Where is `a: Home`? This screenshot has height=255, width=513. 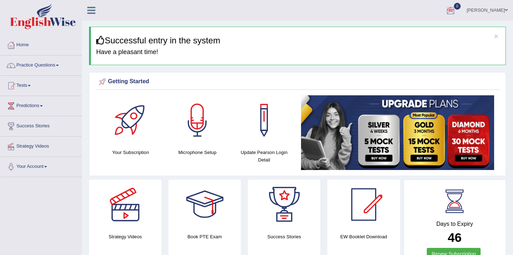
a: Home is located at coordinates (41, 44).